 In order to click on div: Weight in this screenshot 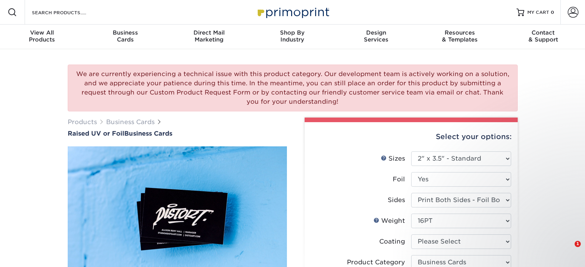, I will do `click(389, 221)`.